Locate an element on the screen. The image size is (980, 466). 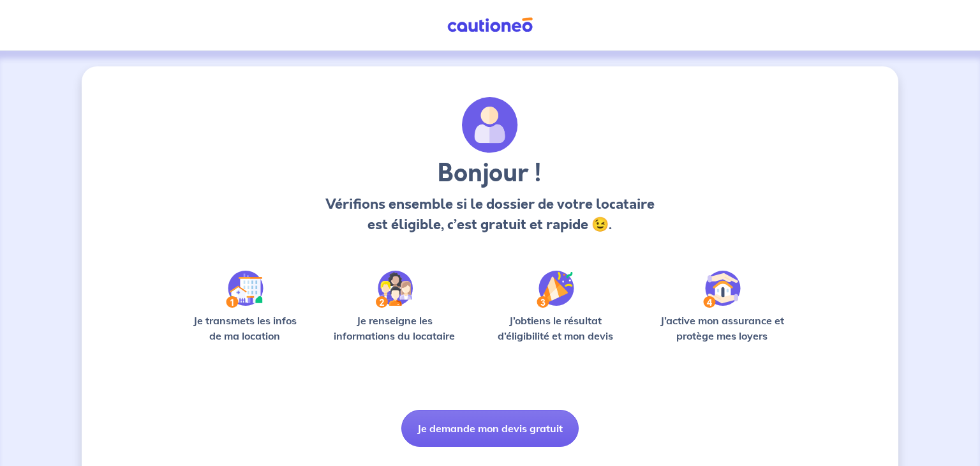
p: Je transmets les infos de ma location is located at coordinates (244, 328).